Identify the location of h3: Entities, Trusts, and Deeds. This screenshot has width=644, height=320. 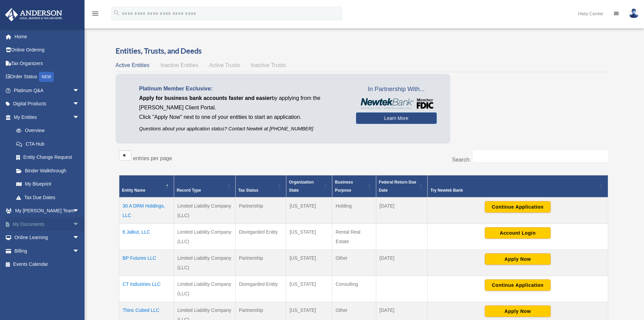
(363, 51).